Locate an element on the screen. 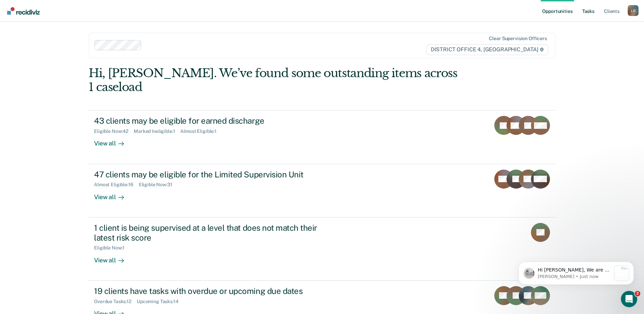 The image size is (644, 314). img: Recidiviz is located at coordinates (23, 11).